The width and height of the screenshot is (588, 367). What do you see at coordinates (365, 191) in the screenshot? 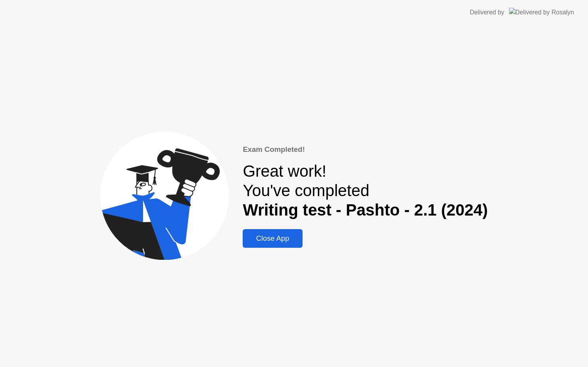
I see `div: Great work! You've completed` at bounding box center [365, 191].